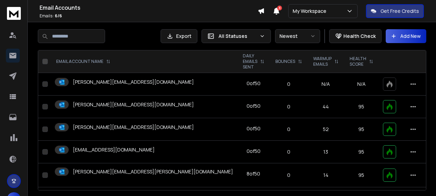 The height and width of the screenshot is (196, 436). Describe the element at coordinates (148, 8) in the screenshot. I see `h1: Email Accounts` at that location.